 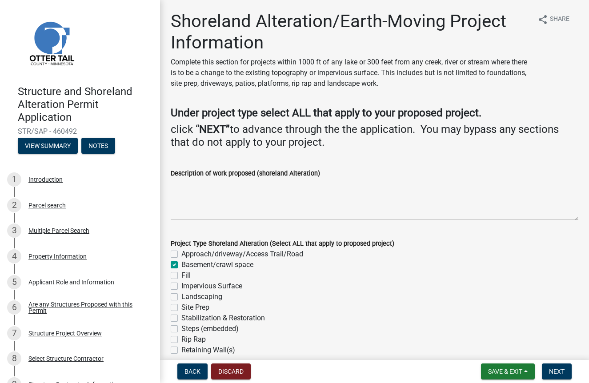 I want to click on button: Next, so click(x=557, y=372).